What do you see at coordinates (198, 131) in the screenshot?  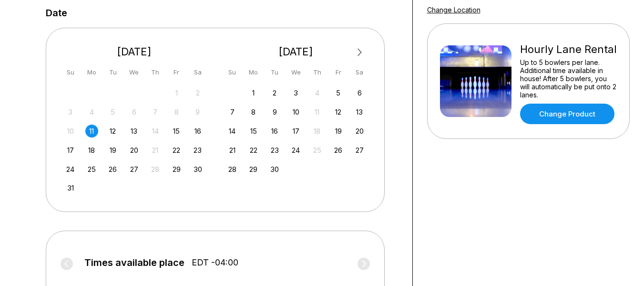 I see `div: Choose Saturday, August 16th, 2025` at bounding box center [198, 131].